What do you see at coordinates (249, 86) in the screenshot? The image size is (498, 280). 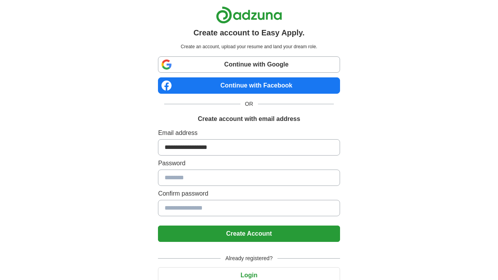 I see `a: Continue with Facebook` at bounding box center [249, 86].